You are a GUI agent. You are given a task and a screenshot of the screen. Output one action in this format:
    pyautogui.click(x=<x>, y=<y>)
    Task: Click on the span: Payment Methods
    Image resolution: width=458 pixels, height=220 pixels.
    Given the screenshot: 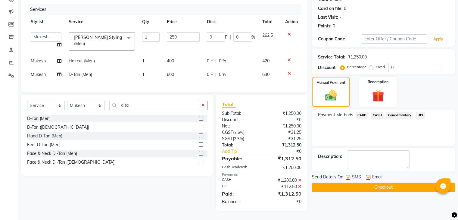 What is the action you would take?
    pyautogui.click(x=336, y=115)
    